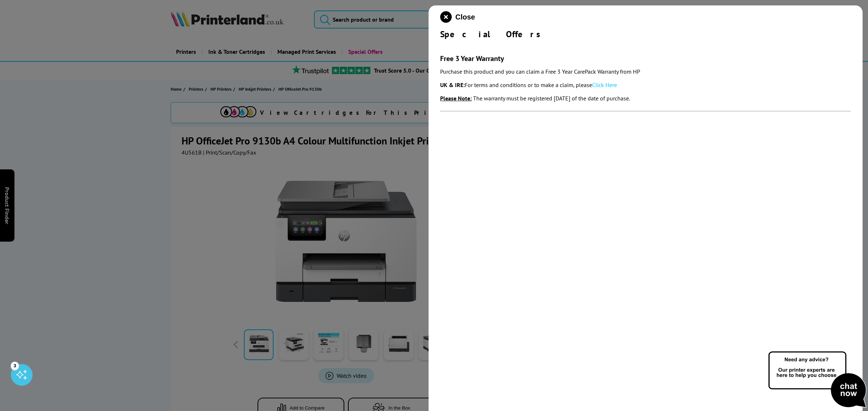 Image resolution: width=868 pixels, height=411 pixels. Describe the element at coordinates (646, 85) in the screenshot. I see `p: For terms and conditions or to make a claim, please` at that location.